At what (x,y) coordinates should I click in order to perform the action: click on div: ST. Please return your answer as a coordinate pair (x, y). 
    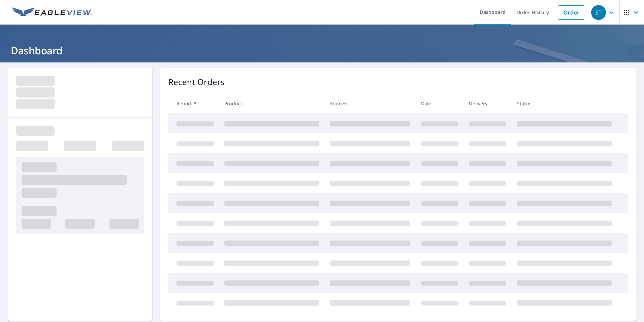
    Looking at the image, I should click on (598, 12).